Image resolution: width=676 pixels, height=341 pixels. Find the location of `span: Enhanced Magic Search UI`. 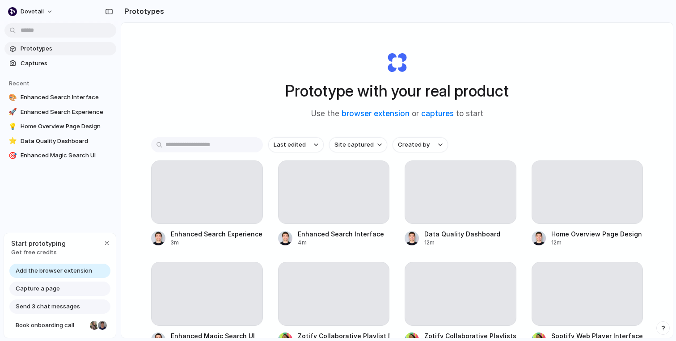

span: Enhanced Magic Search UI is located at coordinates (67, 156).